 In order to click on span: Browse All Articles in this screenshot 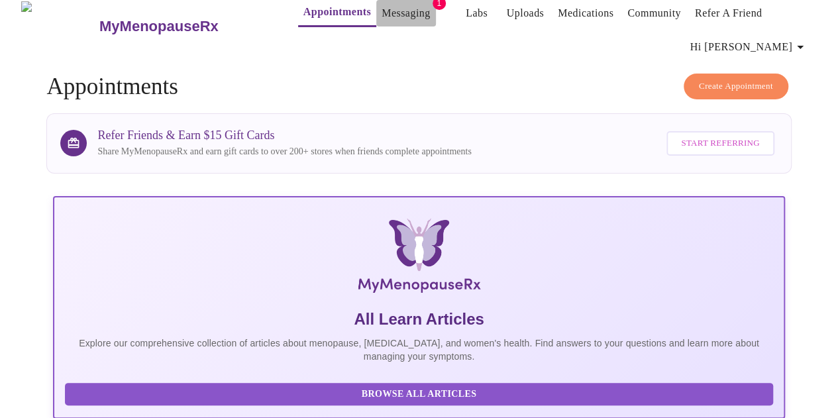, I will do `click(419, 394)`.